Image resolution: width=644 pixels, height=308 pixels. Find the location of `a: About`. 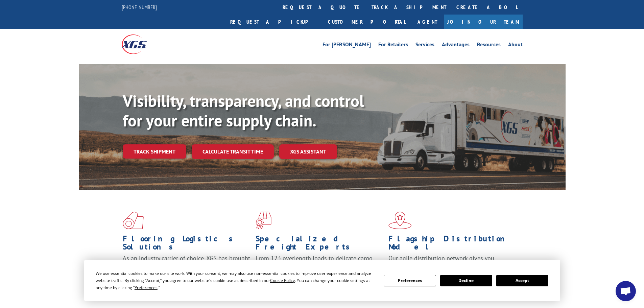

a: About is located at coordinates (516, 45).